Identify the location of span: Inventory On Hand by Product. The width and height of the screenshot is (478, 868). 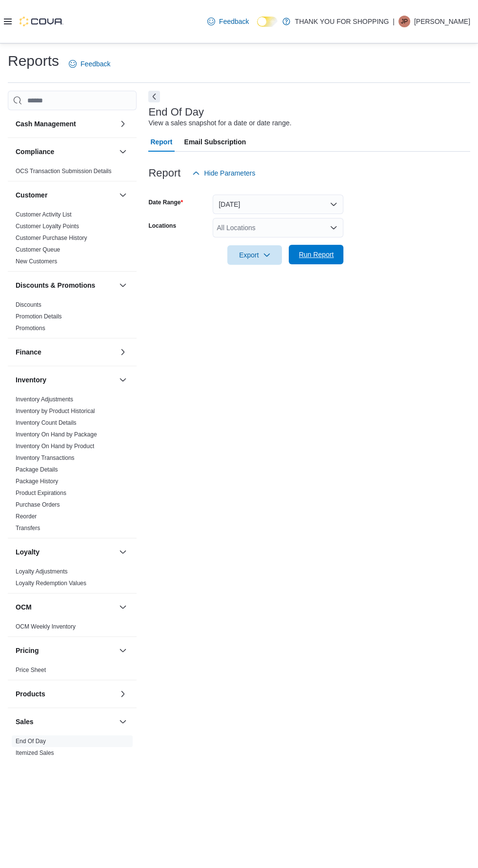
(55, 446).